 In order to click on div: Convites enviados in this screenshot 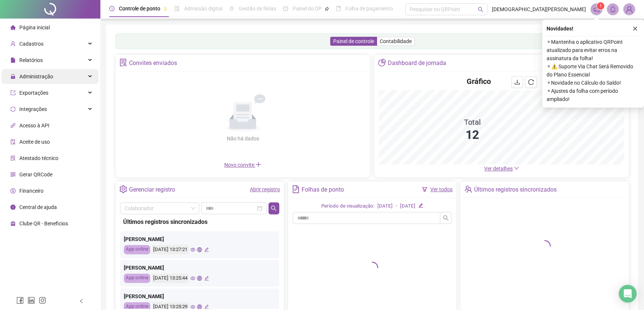, I will do `click(153, 63)`.